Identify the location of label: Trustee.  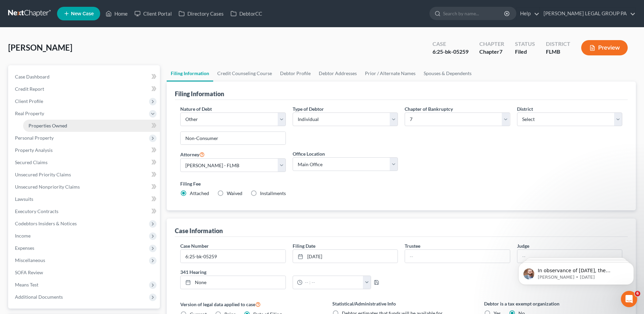
(412, 245).